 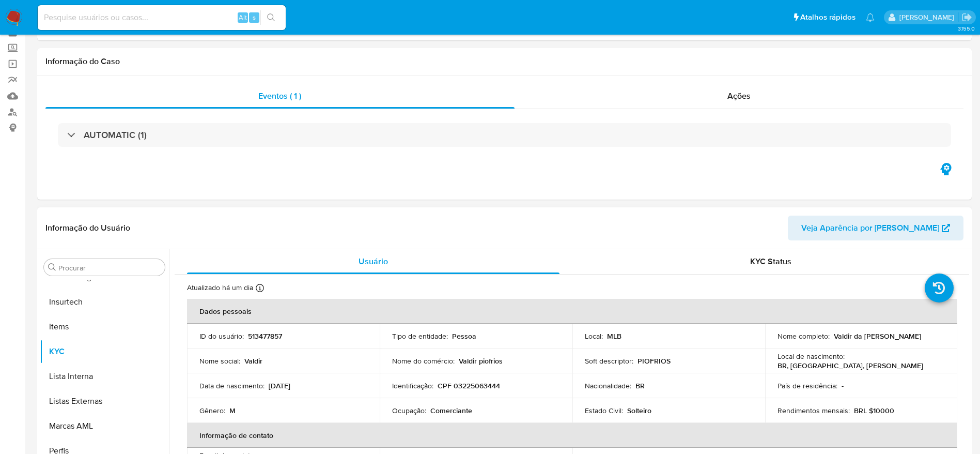 I want to click on a: Sair, so click(x=967, y=17).